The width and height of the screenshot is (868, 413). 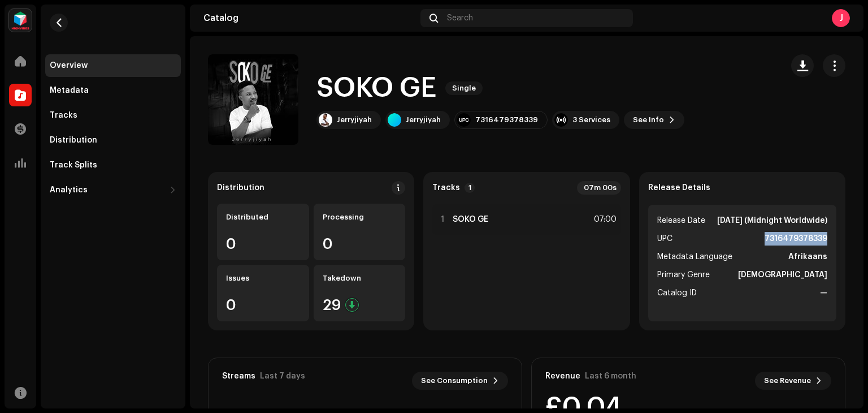 What do you see at coordinates (683, 275) in the screenshot?
I see `span: Primary Genre` at bounding box center [683, 275].